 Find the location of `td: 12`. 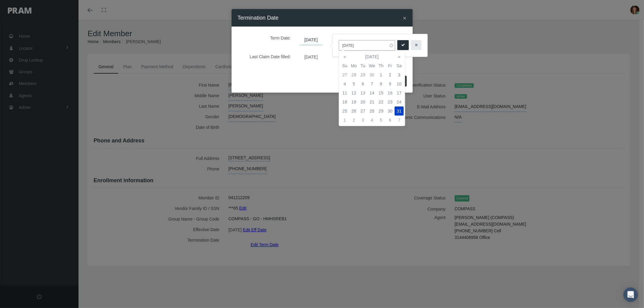

td: 12 is located at coordinates (354, 93).